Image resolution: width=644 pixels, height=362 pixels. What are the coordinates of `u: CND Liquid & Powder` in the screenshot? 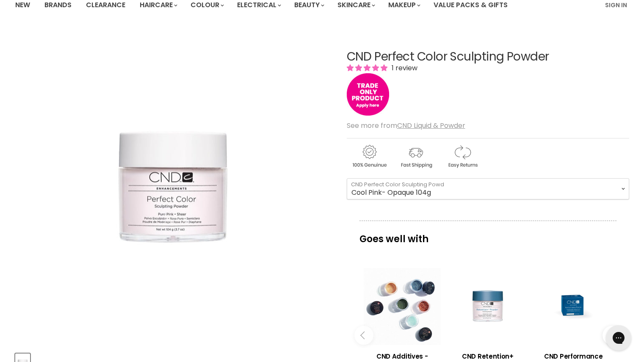 It's located at (431, 125).